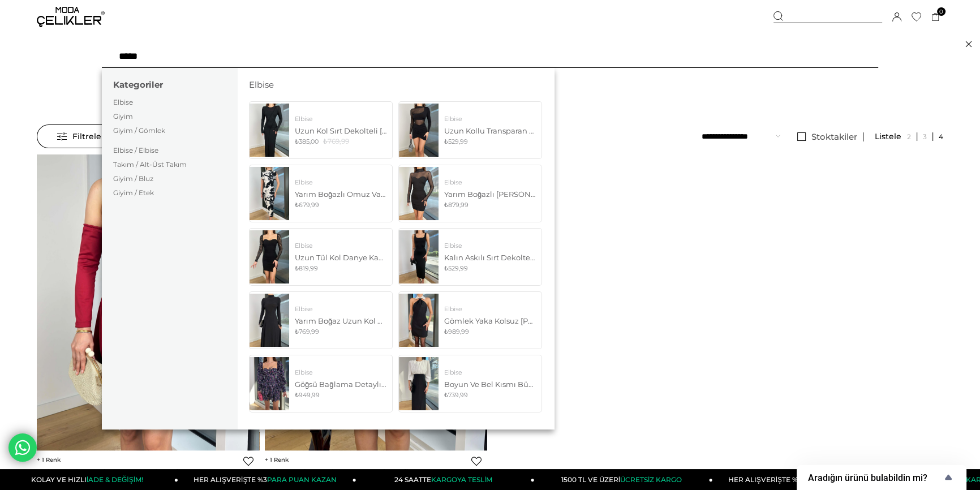 This screenshot has height=490, width=980. I want to click on span: İADE & DEĞİŞİM!, so click(115, 479).